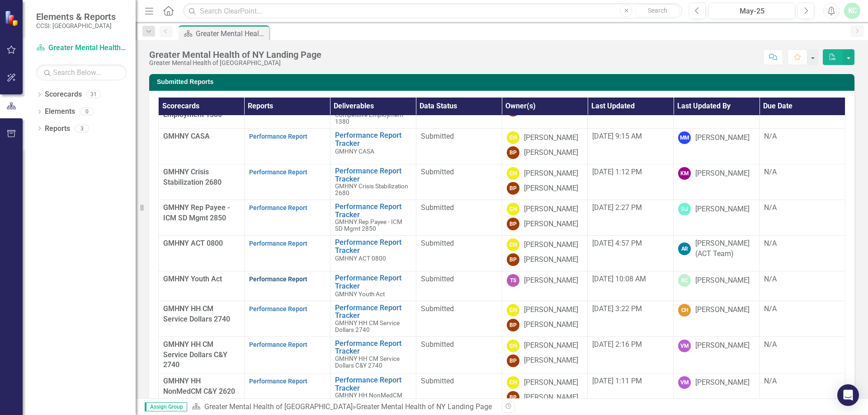 The image size is (868, 415). What do you see at coordinates (81, 72) in the screenshot?
I see `input: Search Below...` at bounding box center [81, 72].